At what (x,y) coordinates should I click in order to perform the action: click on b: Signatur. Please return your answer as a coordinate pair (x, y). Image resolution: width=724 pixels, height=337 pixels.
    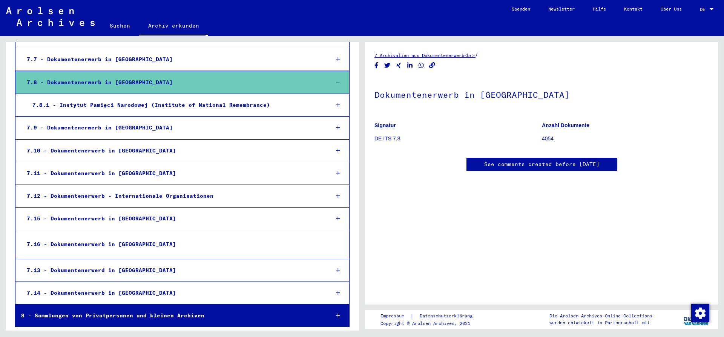
    Looking at the image, I should click on (385, 125).